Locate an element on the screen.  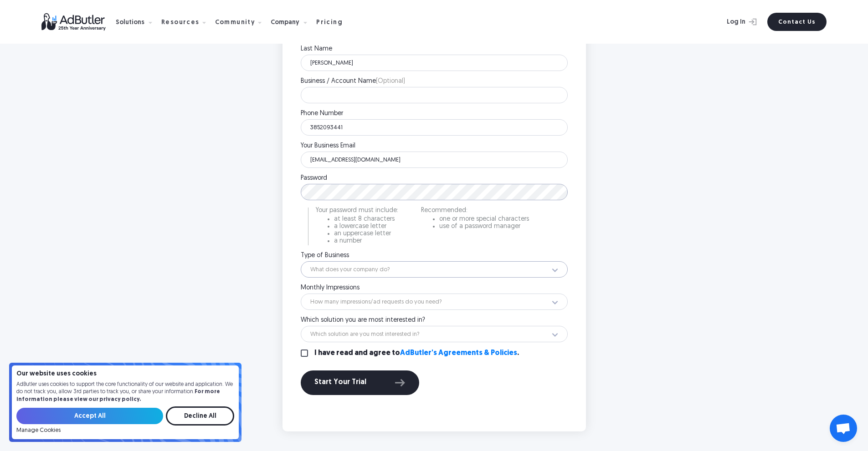
div: Pricing is located at coordinates (329, 22).